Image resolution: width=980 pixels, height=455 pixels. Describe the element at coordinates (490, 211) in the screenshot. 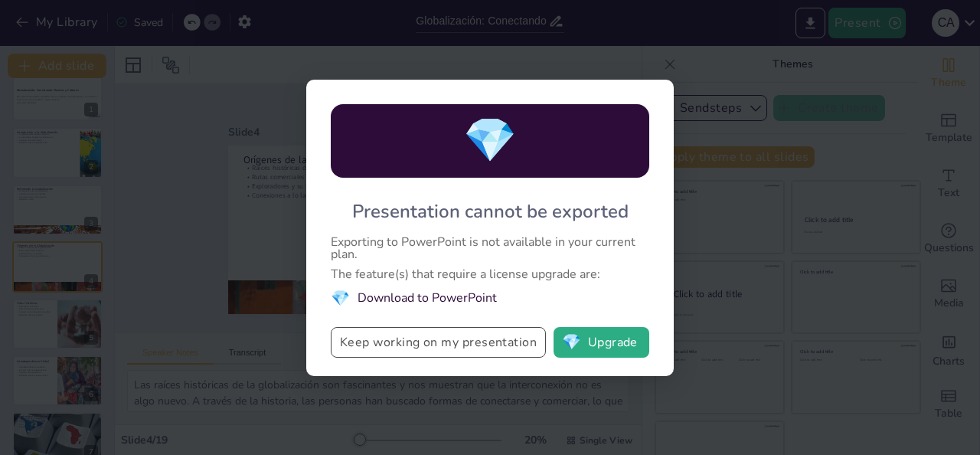

I see `div: Presentation cannot be exported` at that location.